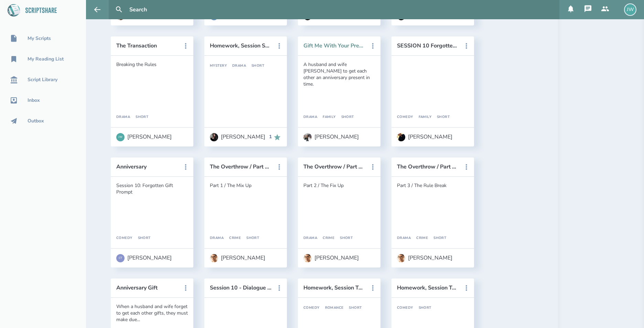  Describe the element at coordinates (147, 46) in the screenshot. I see `button: The Transaction` at that location.